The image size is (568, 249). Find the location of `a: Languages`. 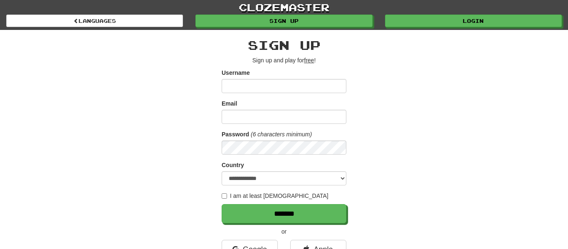

a: Languages is located at coordinates (94, 21).